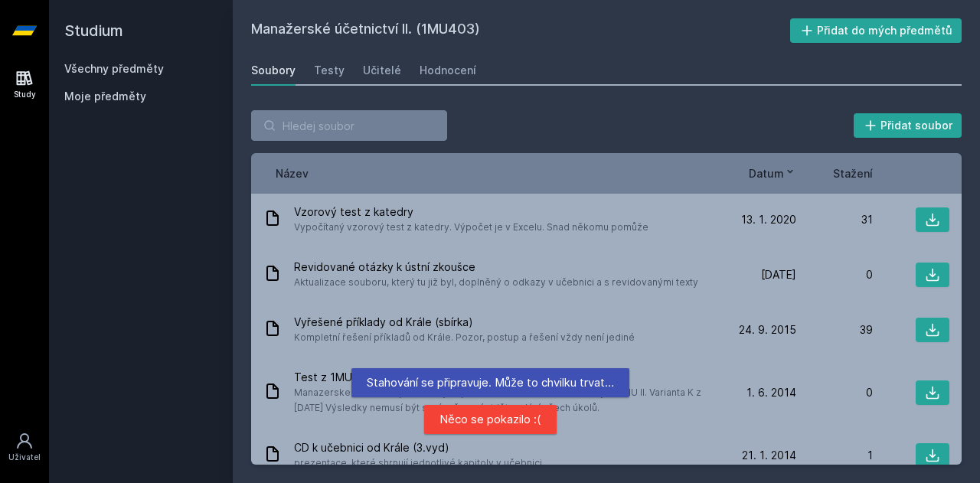  What do you see at coordinates (834, 330) in the screenshot?
I see `div: 39` at bounding box center [834, 330].